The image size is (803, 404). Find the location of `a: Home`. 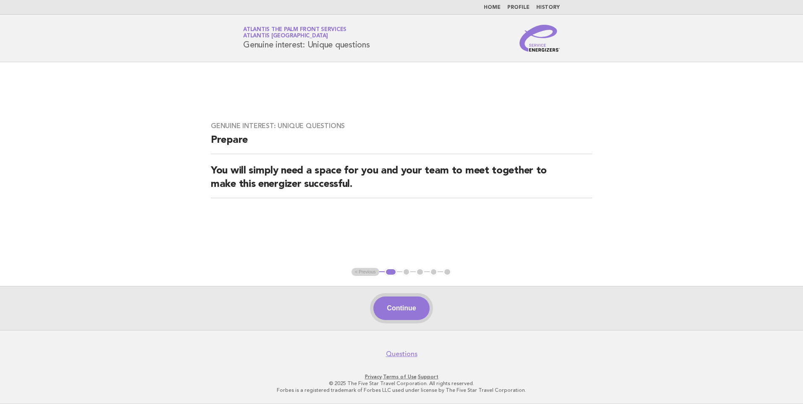

a: Home is located at coordinates (492, 8).